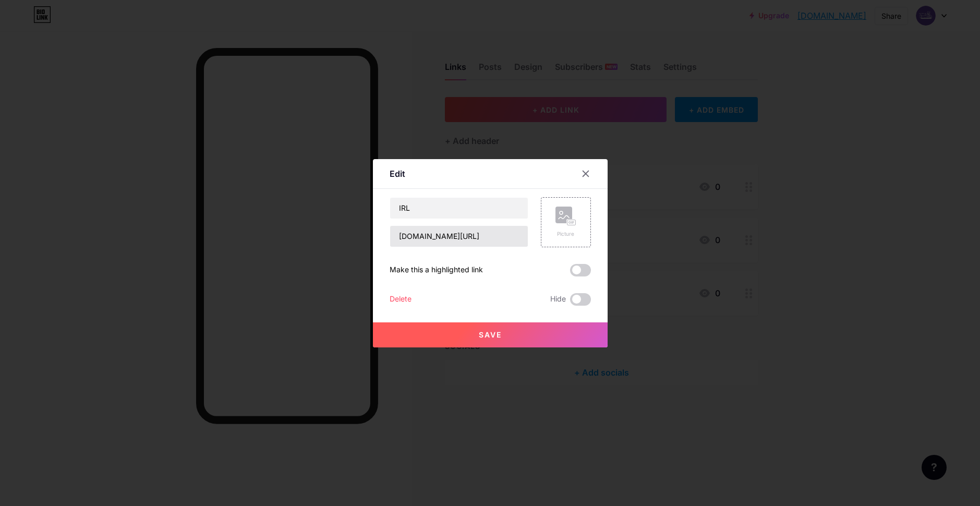 The image size is (980, 506). Describe the element at coordinates (490, 335) in the screenshot. I see `button: Save` at that location.